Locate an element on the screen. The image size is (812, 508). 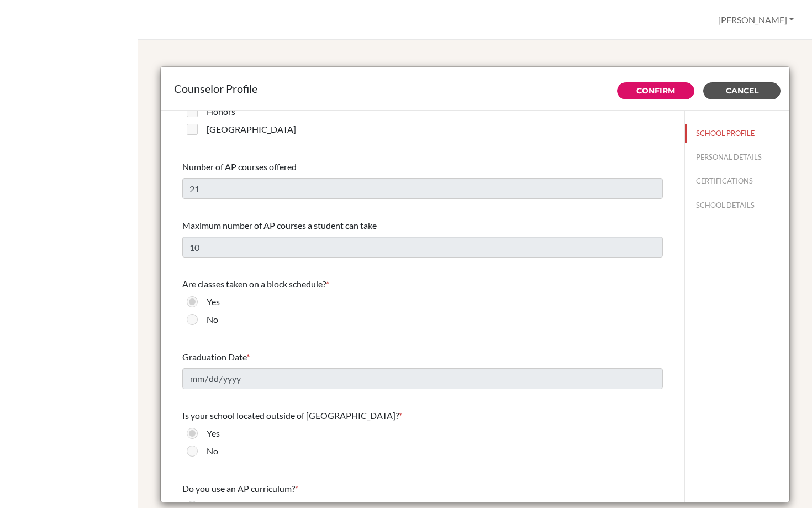
label: Honors is located at coordinates (221, 112).